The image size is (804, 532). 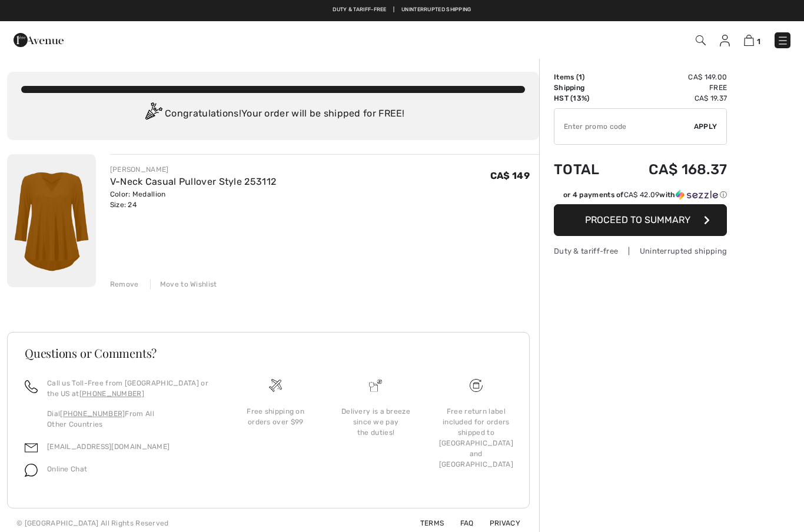 I want to click on img: Sezzle, so click(x=697, y=195).